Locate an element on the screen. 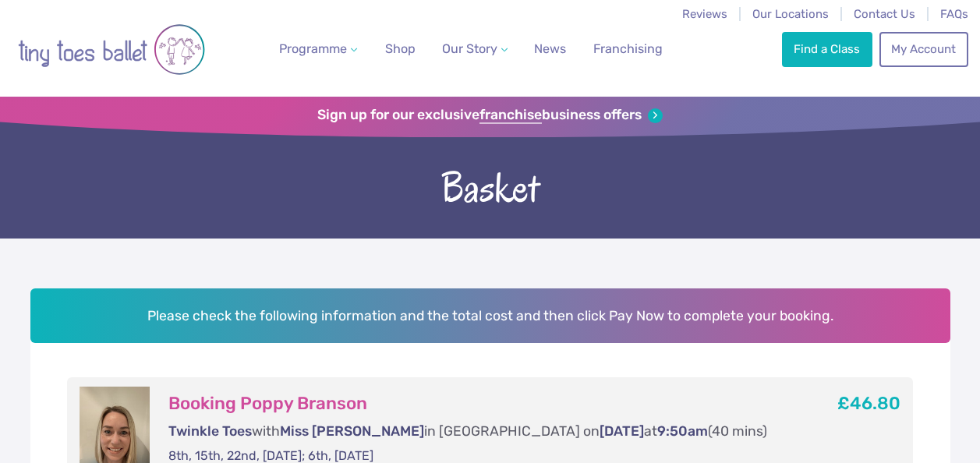  span: Reviews is located at coordinates (705, 14).